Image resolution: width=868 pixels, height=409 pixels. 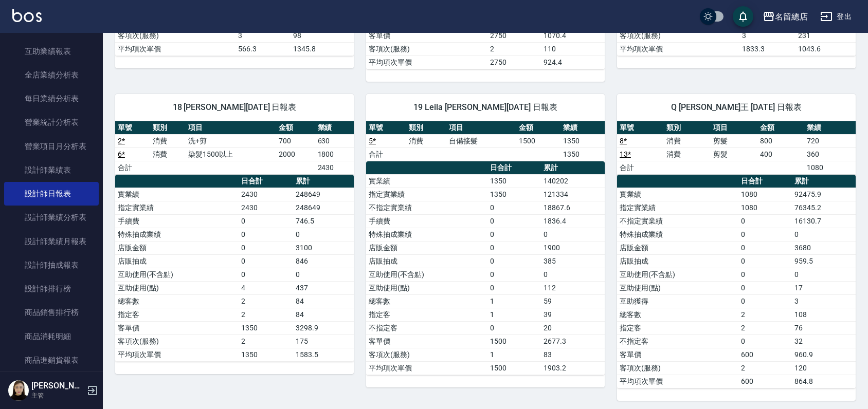 I want to click on td: 不指定實業績, so click(x=678, y=221).